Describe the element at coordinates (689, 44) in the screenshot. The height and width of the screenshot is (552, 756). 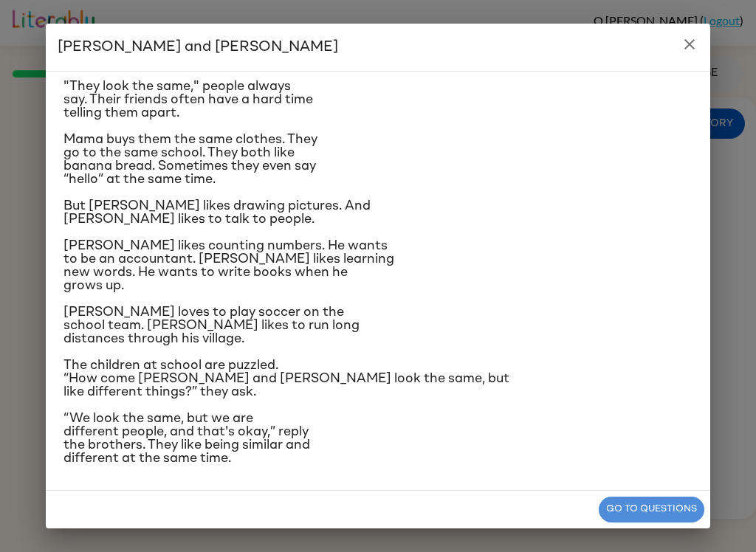
I see `button: close` at that location.